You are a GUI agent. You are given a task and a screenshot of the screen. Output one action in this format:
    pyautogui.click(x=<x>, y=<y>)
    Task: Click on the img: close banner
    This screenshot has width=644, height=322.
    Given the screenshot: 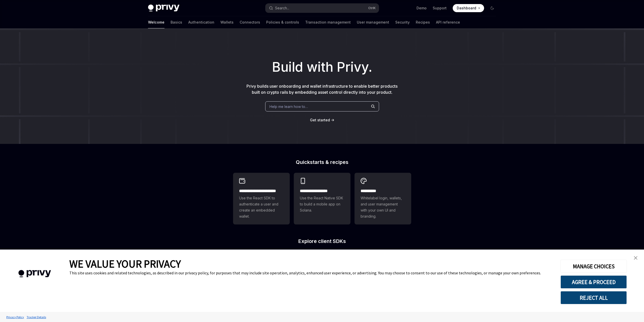 What is the action you would take?
    pyautogui.click(x=636, y=258)
    